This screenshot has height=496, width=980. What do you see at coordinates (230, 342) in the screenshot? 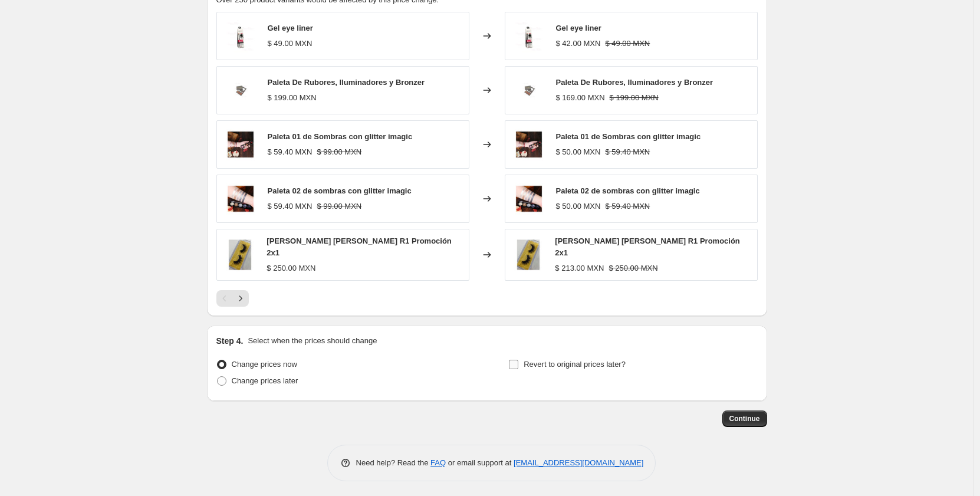
I see `h2: Step 4.` at bounding box center [230, 342].